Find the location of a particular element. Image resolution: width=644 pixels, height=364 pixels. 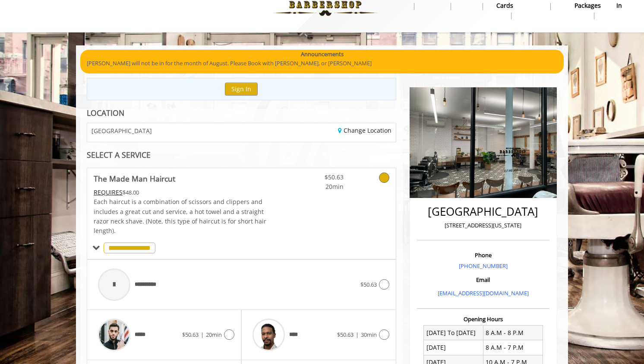

h3: Phone is located at coordinates (483, 255).